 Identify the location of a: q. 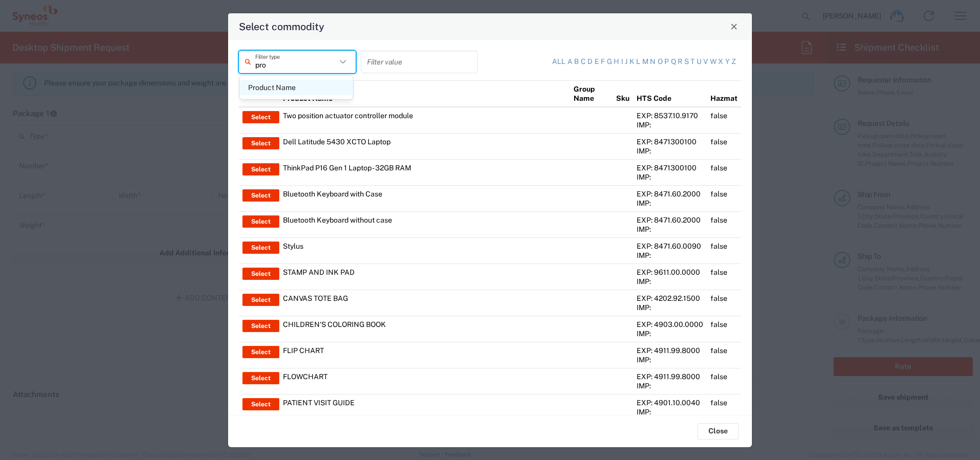
(673, 62).